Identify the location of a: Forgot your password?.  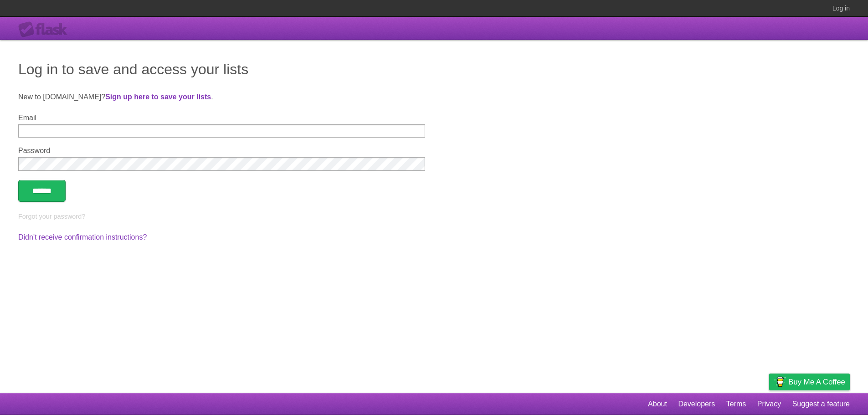
(51, 216).